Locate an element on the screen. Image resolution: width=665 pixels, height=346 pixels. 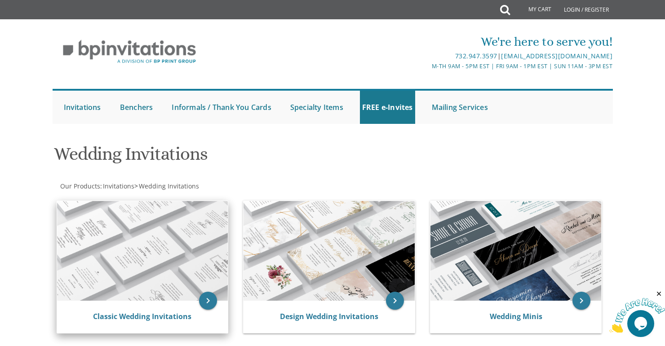
a: Benchers is located at coordinates (137, 107).